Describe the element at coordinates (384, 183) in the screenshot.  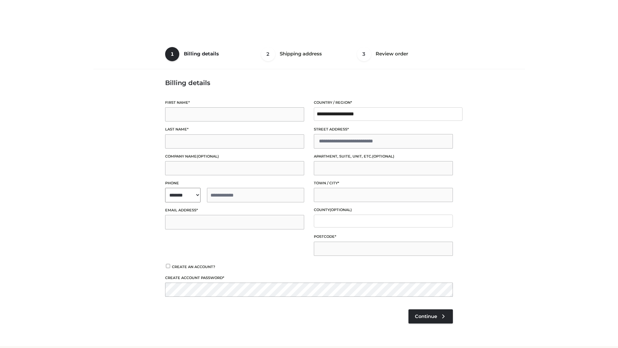
I see `label: Town / City` at that location.